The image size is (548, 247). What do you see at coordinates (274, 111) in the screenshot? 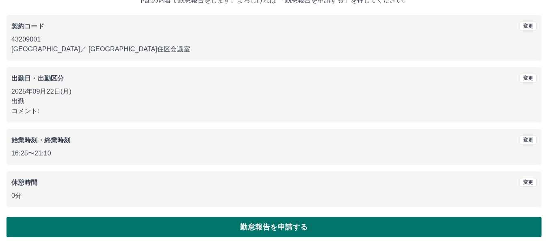
I see `p: コメント:` at bounding box center [274, 111].